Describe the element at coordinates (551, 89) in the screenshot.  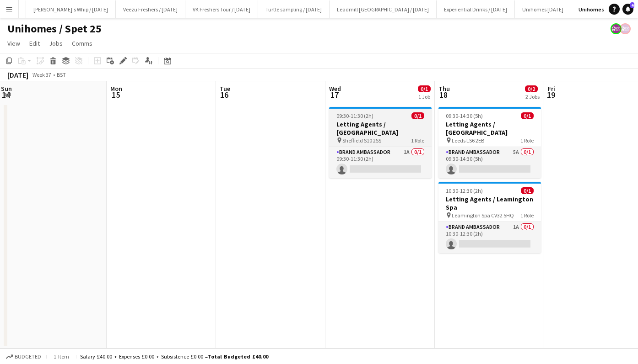
I see `span: Fri` at that location.